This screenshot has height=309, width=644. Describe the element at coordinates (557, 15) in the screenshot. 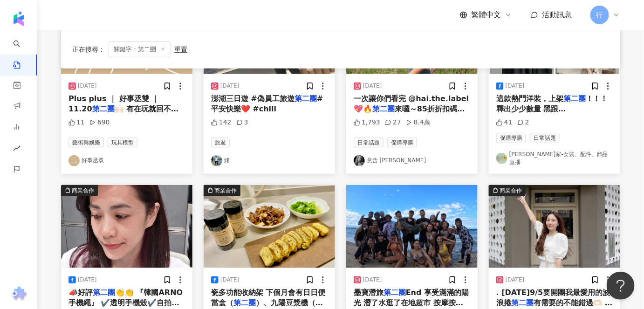

I see `span: 活動訊息` at that location.